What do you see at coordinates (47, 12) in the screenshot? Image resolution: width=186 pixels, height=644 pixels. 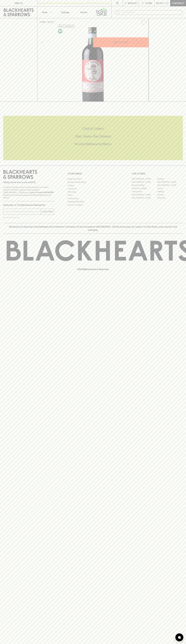 I see `button: Shop` at bounding box center [47, 12].